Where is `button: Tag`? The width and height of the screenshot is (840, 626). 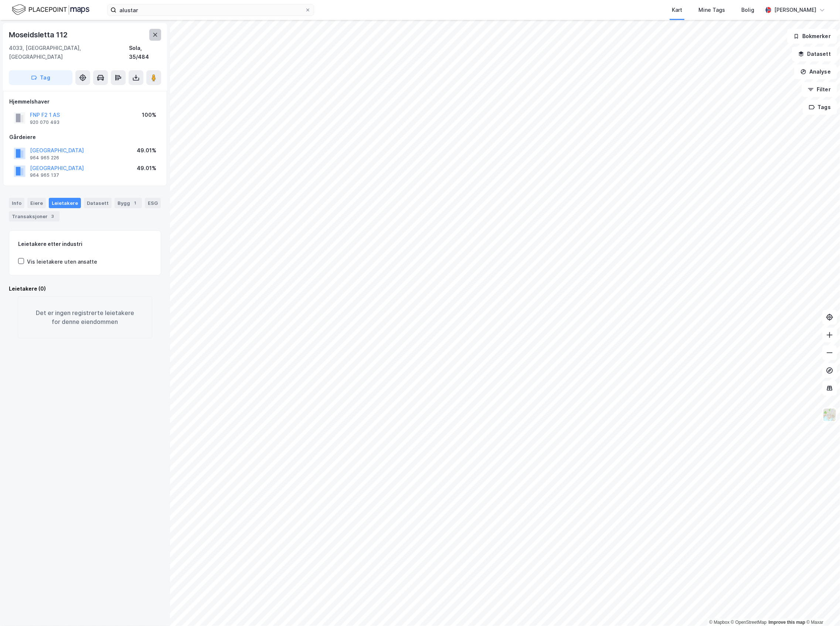
button: Tag is located at coordinates (41, 78).